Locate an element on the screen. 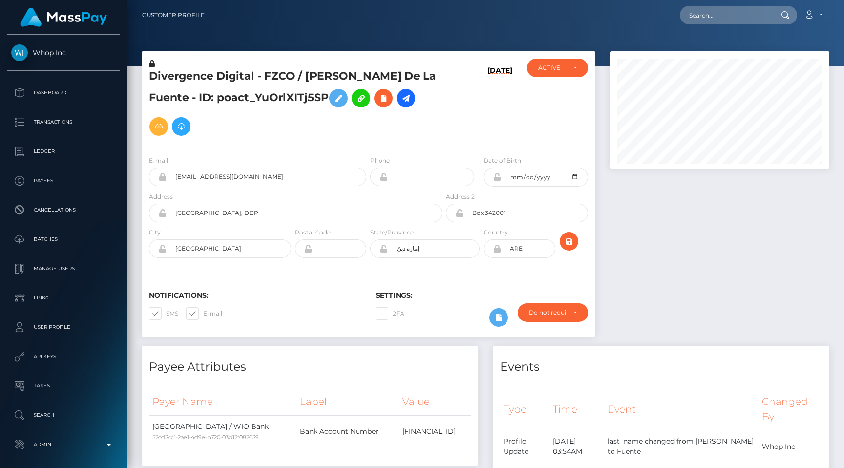 The image size is (844, 468). th: Label is located at coordinates (348, 402).